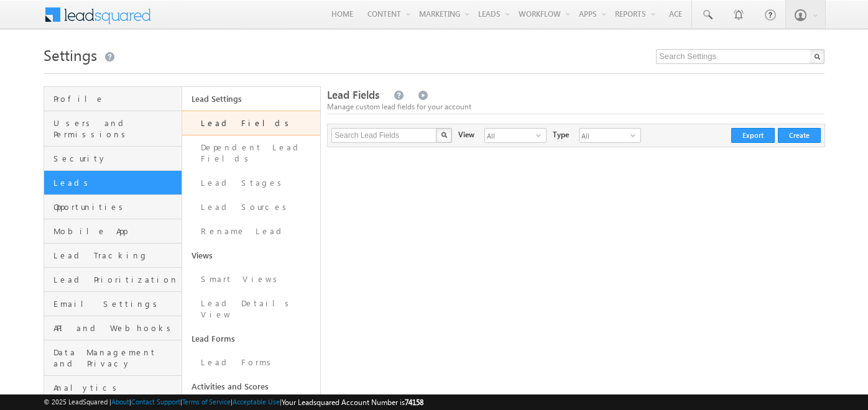 This screenshot has width=868, height=410. I want to click on a: Data Management and Privacy, so click(113, 358).